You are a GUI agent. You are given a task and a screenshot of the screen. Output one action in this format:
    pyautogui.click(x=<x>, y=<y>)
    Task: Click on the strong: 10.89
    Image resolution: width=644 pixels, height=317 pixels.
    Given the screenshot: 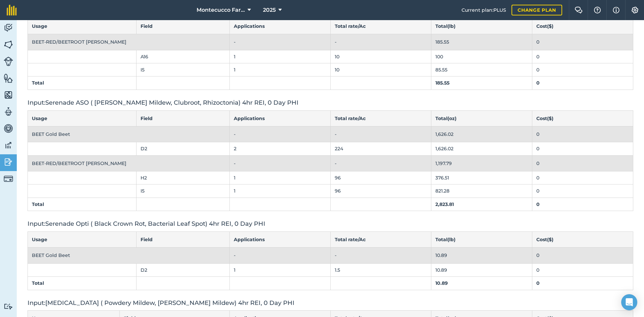 What is the action you would take?
    pyautogui.click(x=441, y=283)
    